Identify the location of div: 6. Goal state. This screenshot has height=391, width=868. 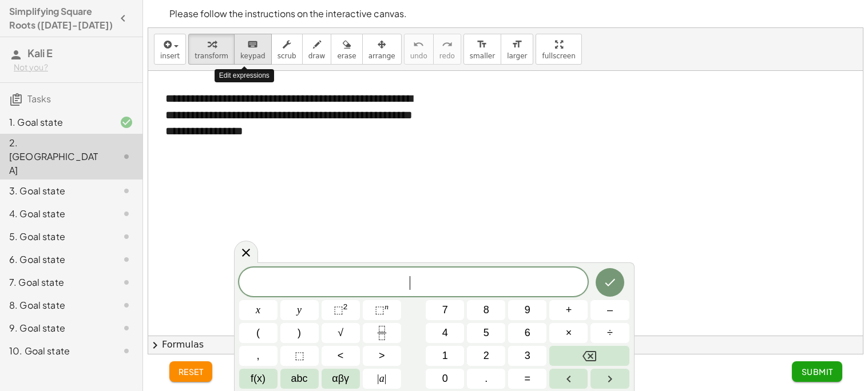
(55, 260).